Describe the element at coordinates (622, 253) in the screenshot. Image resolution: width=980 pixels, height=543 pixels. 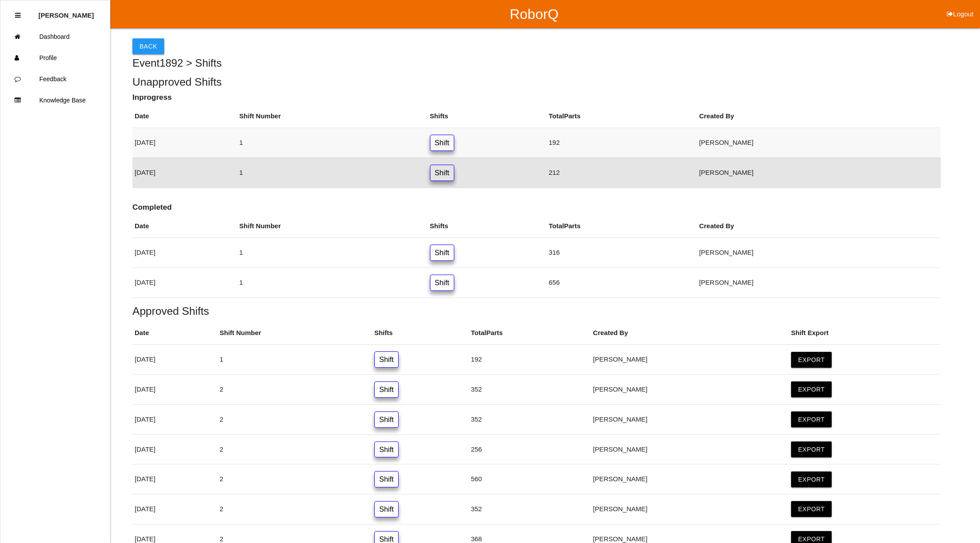
I see `td: 316` at that location.